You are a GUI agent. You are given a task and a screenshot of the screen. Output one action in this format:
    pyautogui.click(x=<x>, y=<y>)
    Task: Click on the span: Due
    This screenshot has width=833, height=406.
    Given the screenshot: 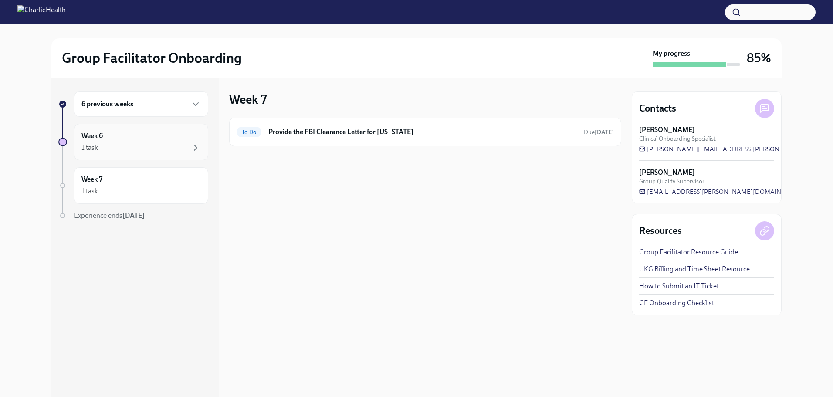 What is the action you would take?
    pyautogui.click(x=598, y=132)
    